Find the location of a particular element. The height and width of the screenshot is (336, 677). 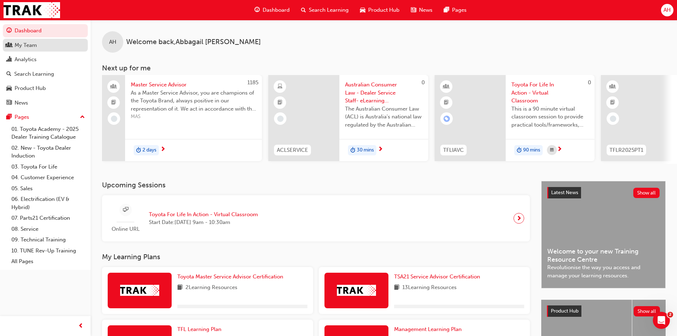

a: news-iconNews is located at coordinates (421, 10).